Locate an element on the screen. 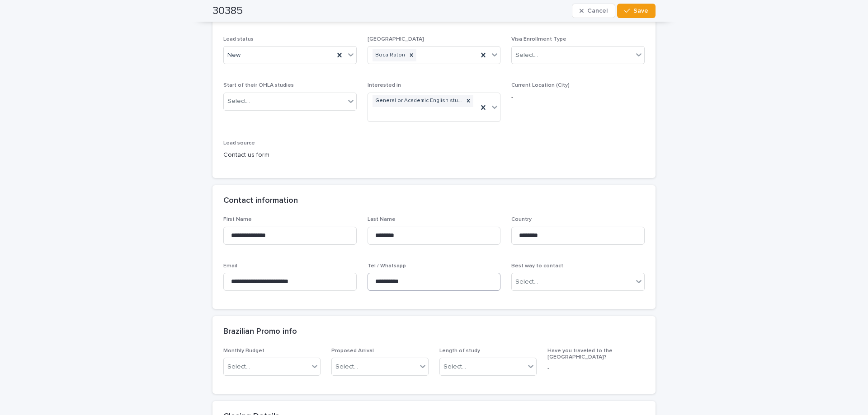 The height and width of the screenshot is (415, 868). span: Length of study is located at coordinates (460, 351).